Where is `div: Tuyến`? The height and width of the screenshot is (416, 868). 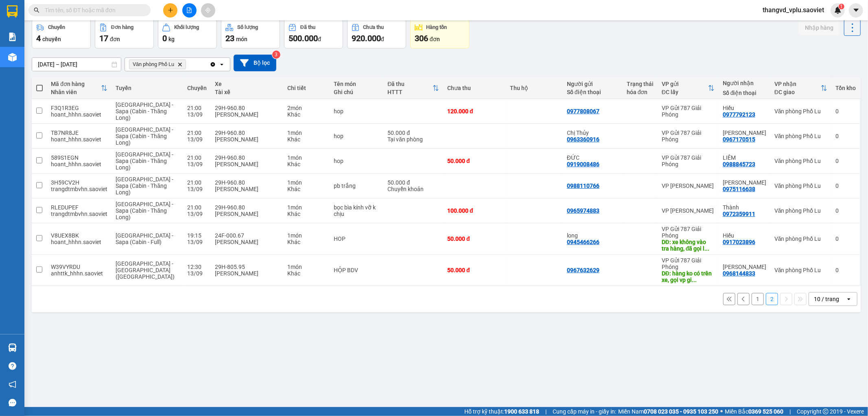 div: Tuyến is located at coordinates (147, 88).